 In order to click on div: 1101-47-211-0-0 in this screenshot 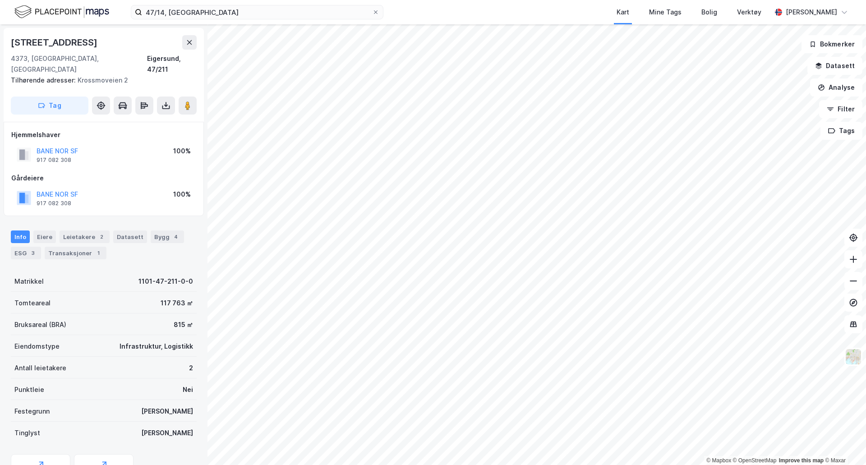, I will do `click(166, 282)`.